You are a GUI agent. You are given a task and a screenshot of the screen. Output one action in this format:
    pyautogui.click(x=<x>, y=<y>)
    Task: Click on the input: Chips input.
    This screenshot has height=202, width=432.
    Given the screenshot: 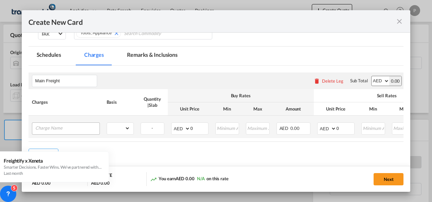 What is the action you would take?
    pyautogui.click(x=155, y=34)
    